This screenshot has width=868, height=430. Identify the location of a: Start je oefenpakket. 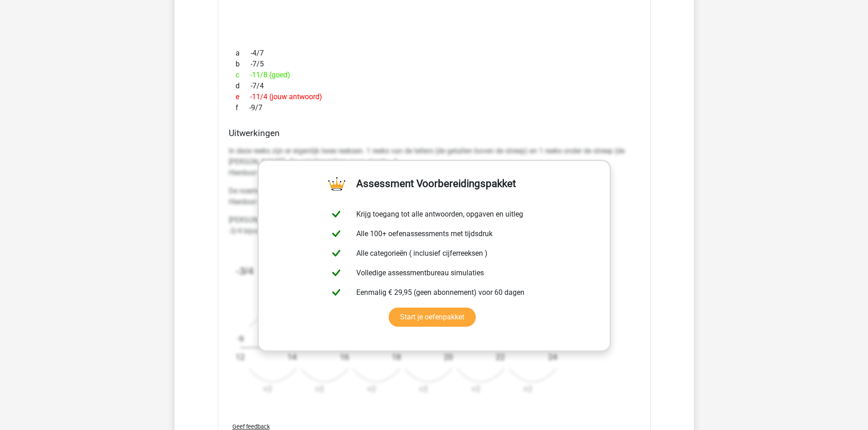
(432, 318).